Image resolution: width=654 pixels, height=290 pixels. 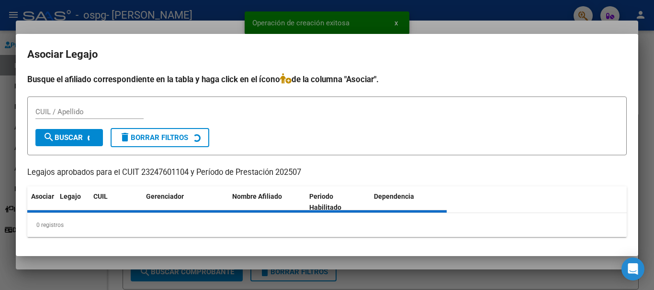 I want to click on button: Buscar, so click(x=69, y=138).